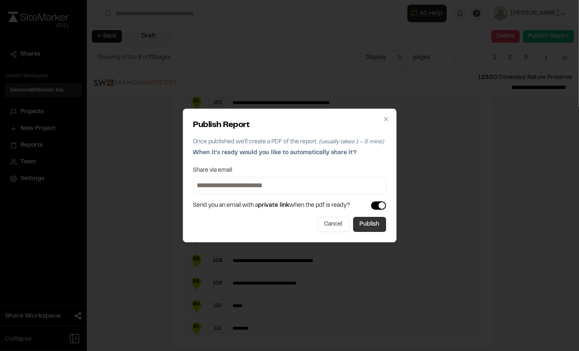 The width and height of the screenshot is (579, 351). What do you see at coordinates (213, 170) in the screenshot?
I see `label: Share via email` at bounding box center [213, 170].